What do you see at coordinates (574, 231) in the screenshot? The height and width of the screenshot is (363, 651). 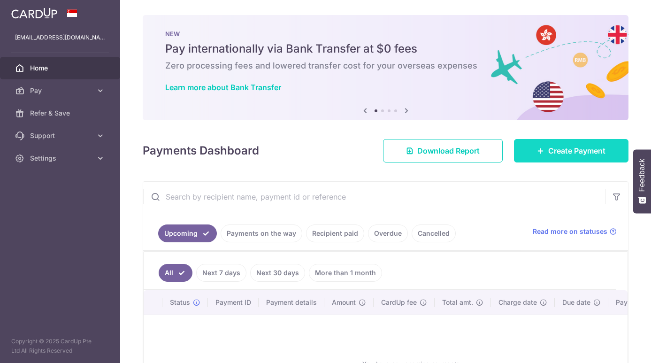 I see `a: Read more on statuses` at bounding box center [574, 231].